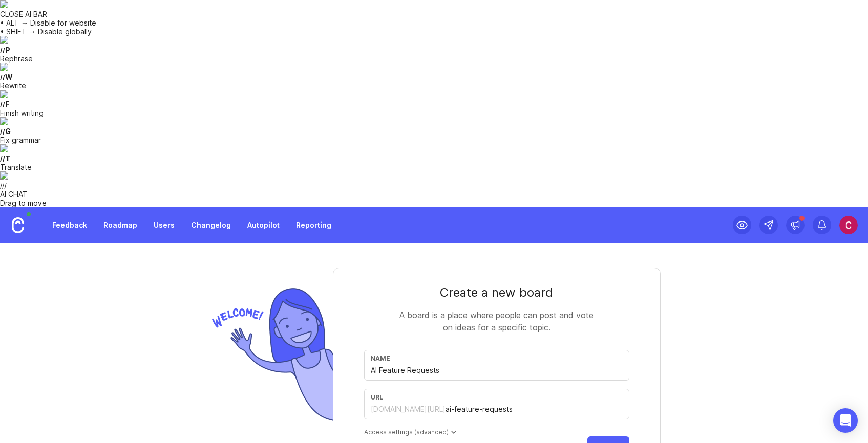 The width and height of the screenshot is (868, 443). What do you see at coordinates (497, 322) in the screenshot?
I see `div: A board is a place where people can post and vote on ideas for a specific topic.` at bounding box center [497, 322].